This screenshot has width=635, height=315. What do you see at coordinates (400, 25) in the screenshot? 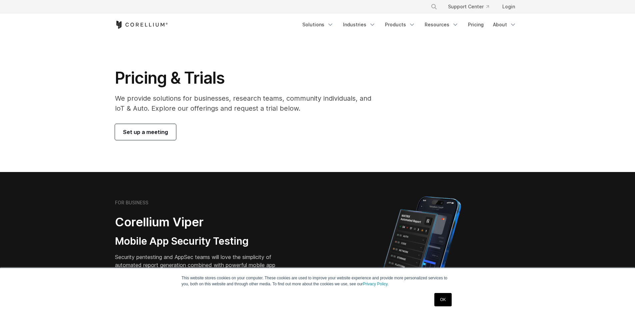
I see `a: Products` at bounding box center [400, 25].